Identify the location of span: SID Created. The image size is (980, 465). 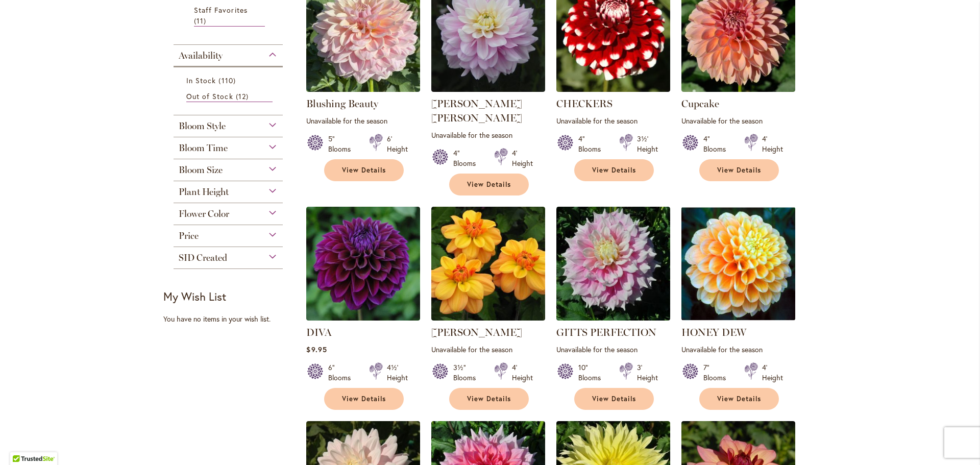
(203, 258).